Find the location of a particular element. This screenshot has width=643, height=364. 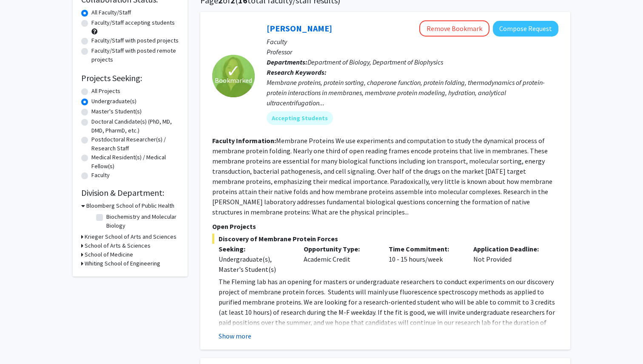

h3: Krieger School of Arts and Sciences is located at coordinates (130, 237).